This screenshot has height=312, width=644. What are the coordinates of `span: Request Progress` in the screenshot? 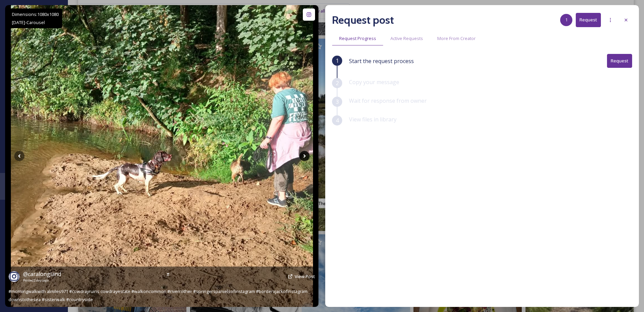 It's located at (357, 38).